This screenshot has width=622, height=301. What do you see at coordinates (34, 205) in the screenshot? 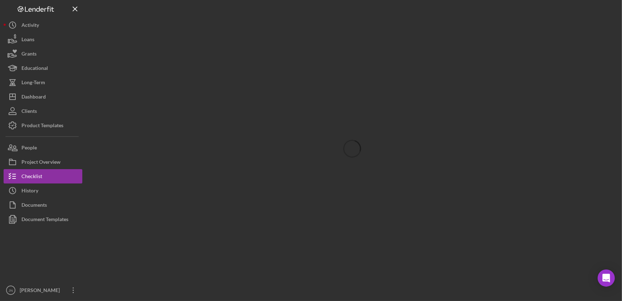
I see `div: Documents` at bounding box center [34, 205].